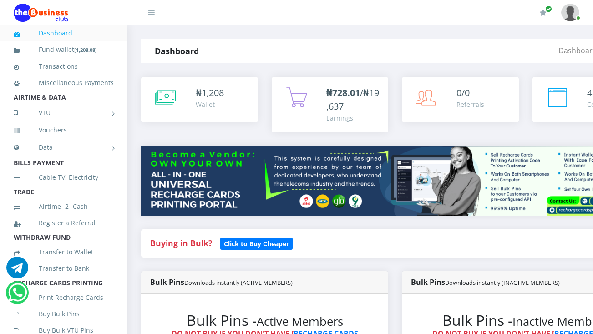 This screenshot has width=593, height=334. Describe the element at coordinates (64, 148) in the screenshot. I see `a: Data` at that location.